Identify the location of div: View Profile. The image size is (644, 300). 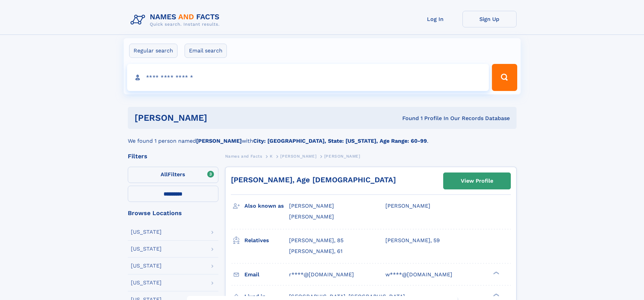
(477, 181).